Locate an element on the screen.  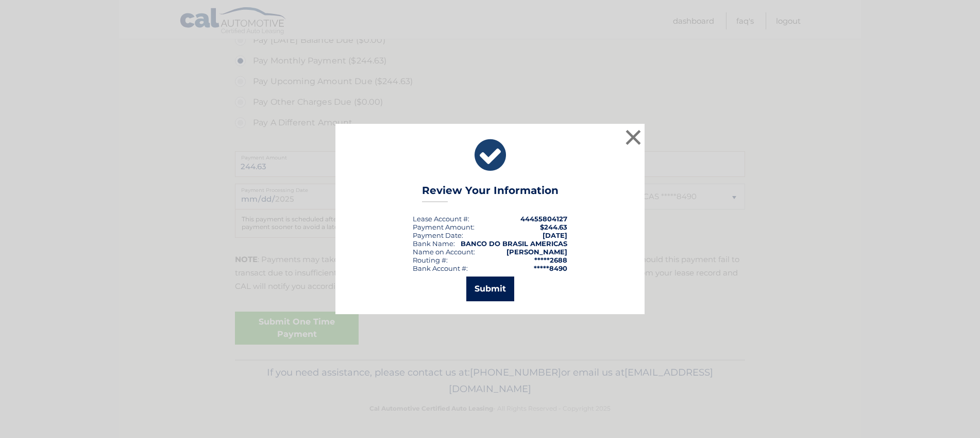
button: Submit is located at coordinates (490, 289).